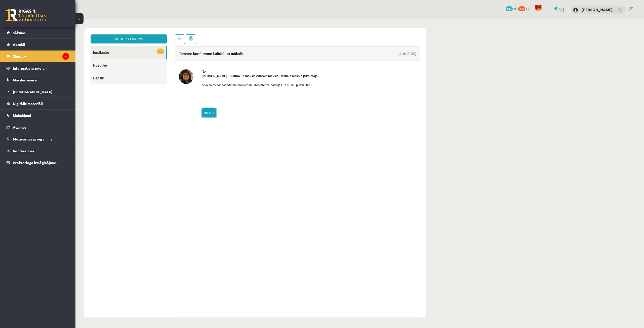  Describe the element at coordinates (23, 151) in the screenshot. I see `span: Konferences` at that location.